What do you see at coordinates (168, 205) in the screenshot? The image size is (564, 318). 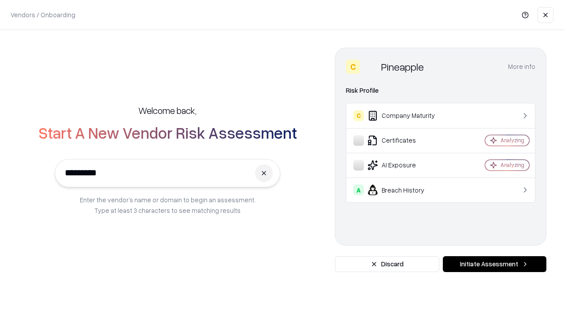 I see `p: Enter the vendor’s name or domain to begin an assessment. Type at least 3 characters to see match...` at bounding box center [168, 205].